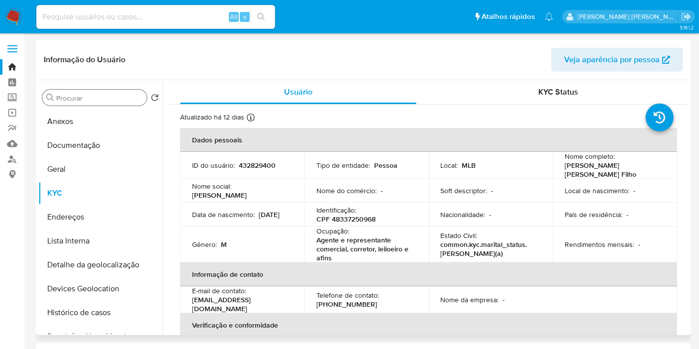 The height and width of the screenshot is (349, 699). I want to click on p: Estado Civil :, so click(459, 235).